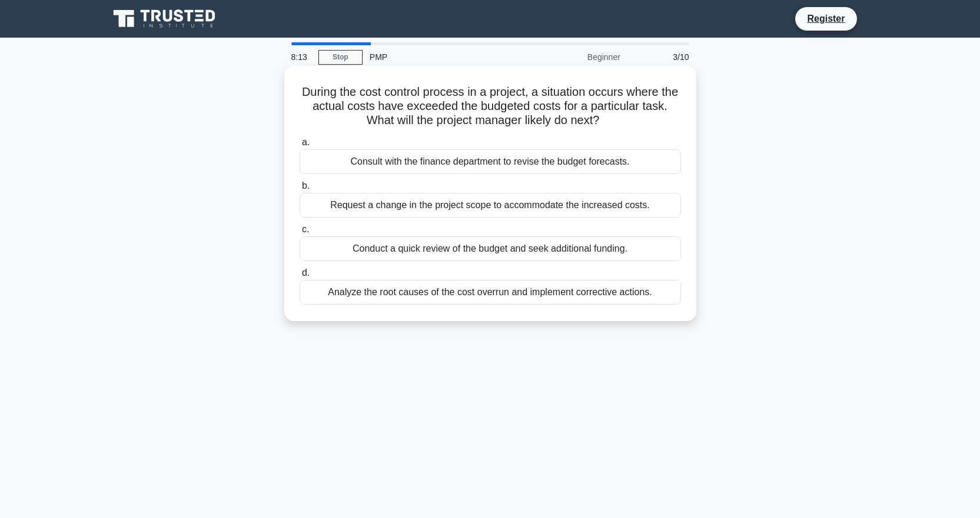 Image resolution: width=980 pixels, height=518 pixels. Describe the element at coordinates (826, 18) in the screenshot. I see `a: Register` at that location.